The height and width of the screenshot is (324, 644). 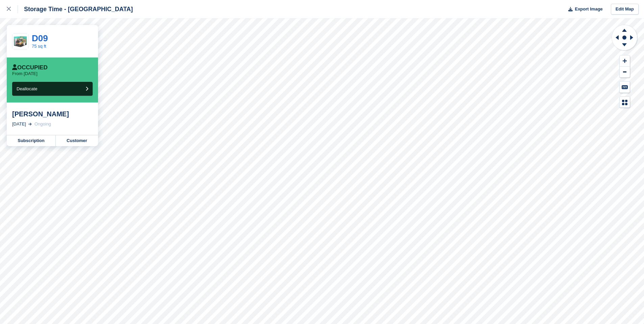 What do you see at coordinates (625, 72) in the screenshot?
I see `button: Zoom Out` at bounding box center [625, 72].